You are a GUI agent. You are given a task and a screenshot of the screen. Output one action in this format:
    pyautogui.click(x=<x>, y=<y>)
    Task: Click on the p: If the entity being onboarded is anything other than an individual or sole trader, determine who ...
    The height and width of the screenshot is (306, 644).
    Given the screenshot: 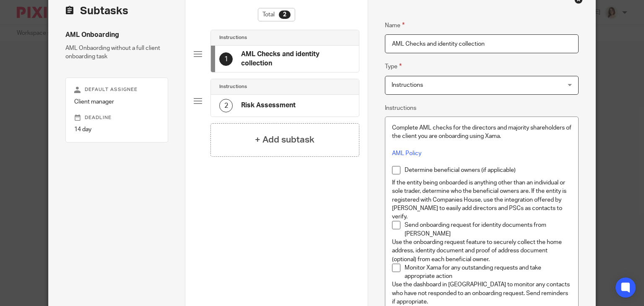 What is the action you would take?
    pyautogui.click(x=482, y=200)
    